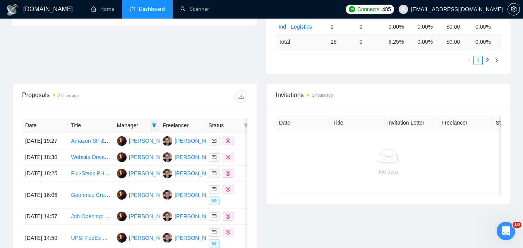  What do you see at coordinates (91, 174) in the screenshot?
I see `td: Full-Stack PHP Laravel Web Developer for Care Management System` at bounding box center [91, 174].